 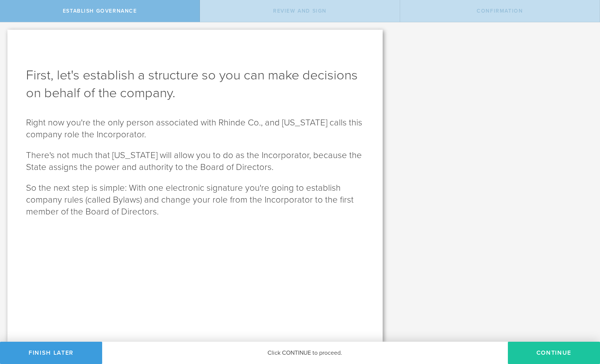 I want to click on div: Chat Widget, so click(x=582, y=324).